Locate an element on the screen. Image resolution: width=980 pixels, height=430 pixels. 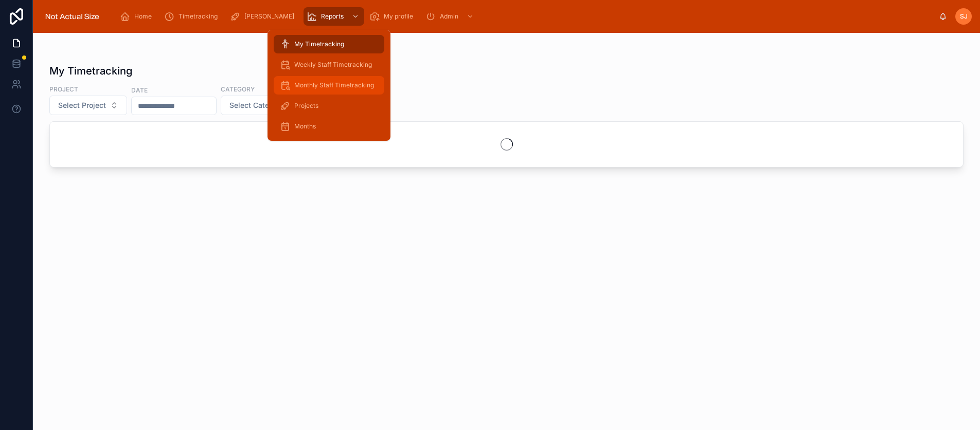
a: My Timetracking is located at coordinates (328, 45).